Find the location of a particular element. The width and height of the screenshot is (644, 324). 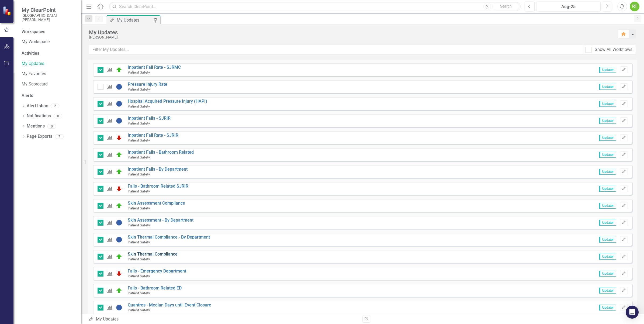

a: Falls - Emergency Department is located at coordinates (157, 270).